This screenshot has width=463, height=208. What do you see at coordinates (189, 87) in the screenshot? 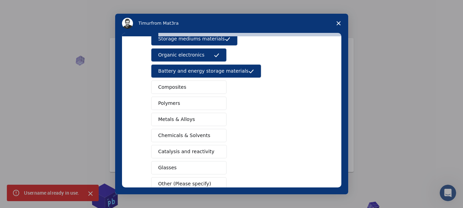
I see `button: Composites` at bounding box center [189, 87].